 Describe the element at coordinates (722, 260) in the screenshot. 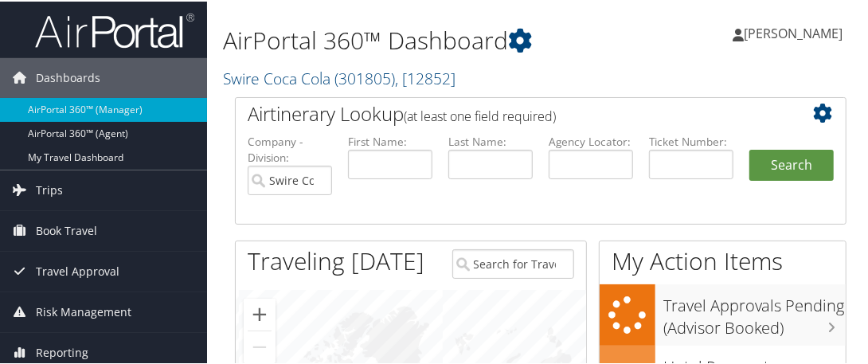

I see `h1: My Action Items` at that location.